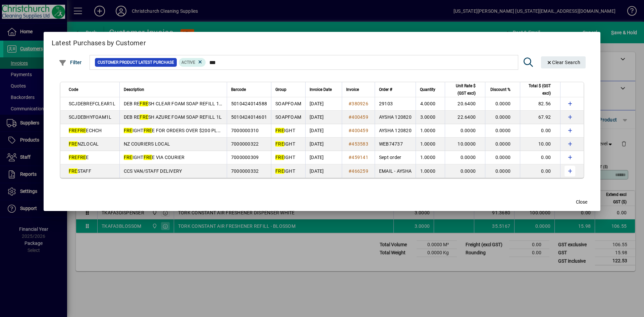 The height and width of the screenshot is (317, 644). I want to click on mat-chip: Product Activation Status: Active, so click(192, 62).